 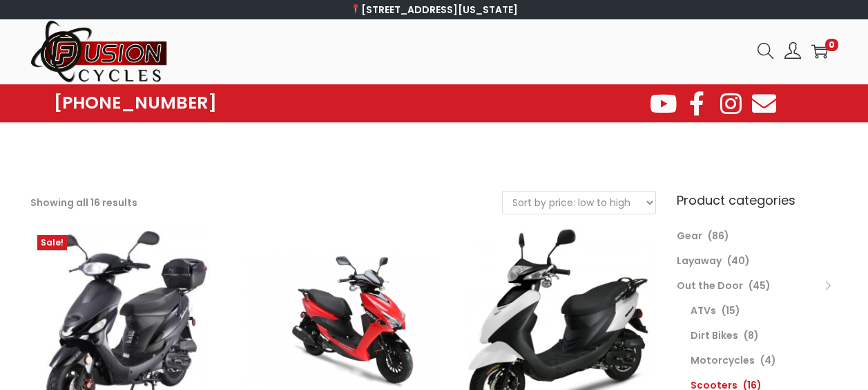 I want to click on img: Woostify retina logo, so click(x=100, y=51).